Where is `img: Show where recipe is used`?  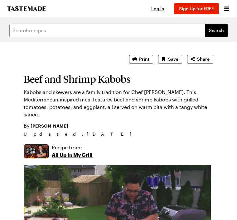
img: Show where recipe is used is located at coordinates (36, 151).